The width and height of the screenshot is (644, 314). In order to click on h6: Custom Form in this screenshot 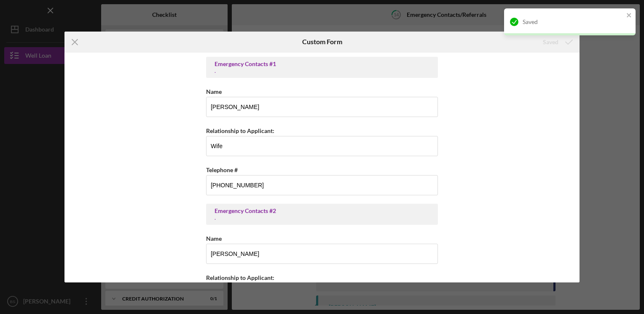, I will do `click(322, 42)`.